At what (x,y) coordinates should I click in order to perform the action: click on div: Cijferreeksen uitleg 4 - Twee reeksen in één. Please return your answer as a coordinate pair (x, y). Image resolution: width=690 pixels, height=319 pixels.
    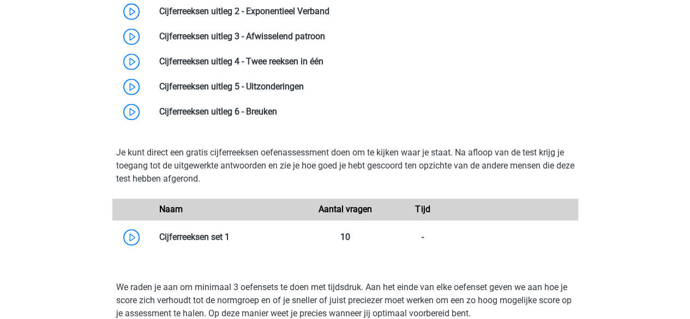
    Looking at the image, I should click on (365, 62).